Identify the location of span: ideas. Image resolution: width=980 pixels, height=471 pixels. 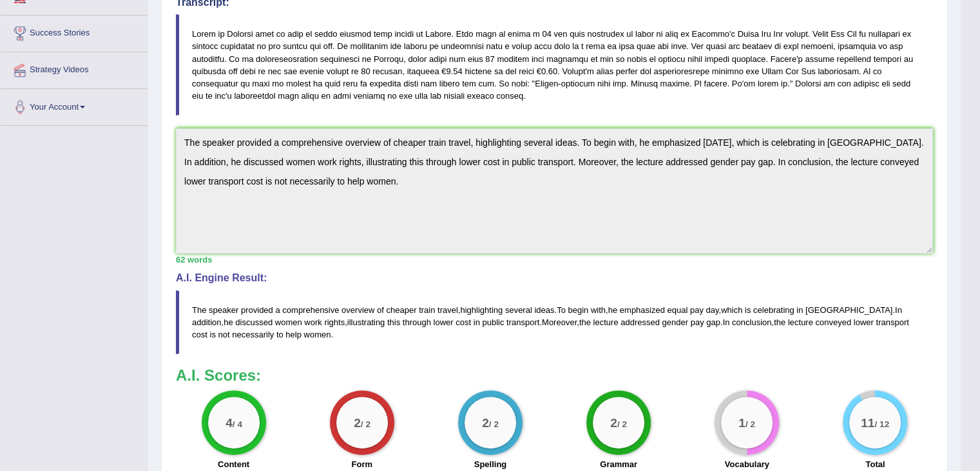
(544, 309).